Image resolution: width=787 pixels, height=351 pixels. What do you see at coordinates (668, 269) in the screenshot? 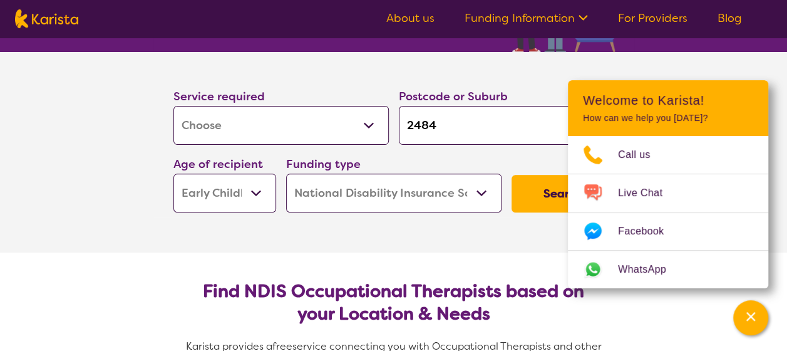
I see `a: Web link opens in a new tab.` at bounding box center [668, 269].